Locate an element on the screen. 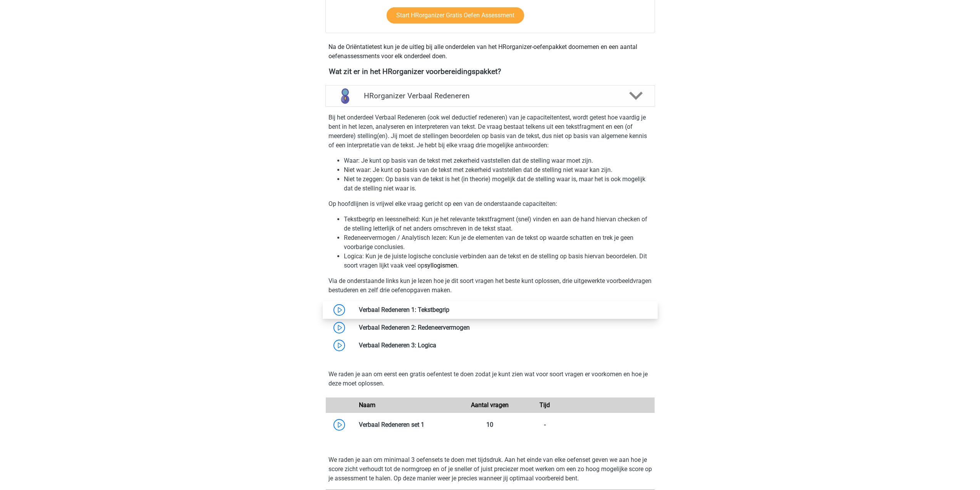 The width and height of the screenshot is (980, 490). li: Niet te zeggen: Op basis van de tekst is het (in theorie) mogelijk dat de stelling waar is, maar ... is located at coordinates (498, 184).